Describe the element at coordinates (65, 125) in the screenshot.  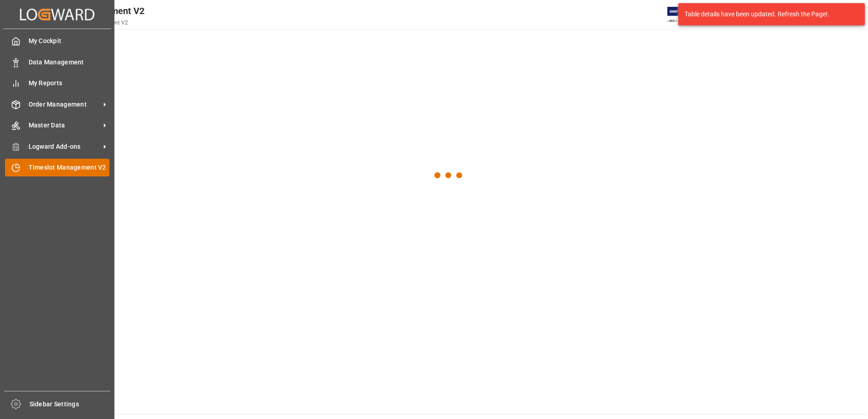
I see `span: Master Data` at that location.